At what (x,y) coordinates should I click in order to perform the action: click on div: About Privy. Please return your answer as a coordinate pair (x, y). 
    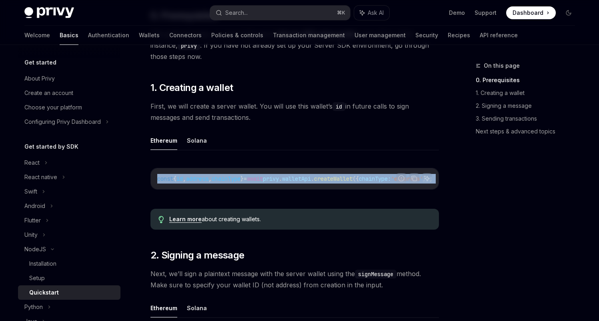
    Looking at the image, I should click on (40, 78).